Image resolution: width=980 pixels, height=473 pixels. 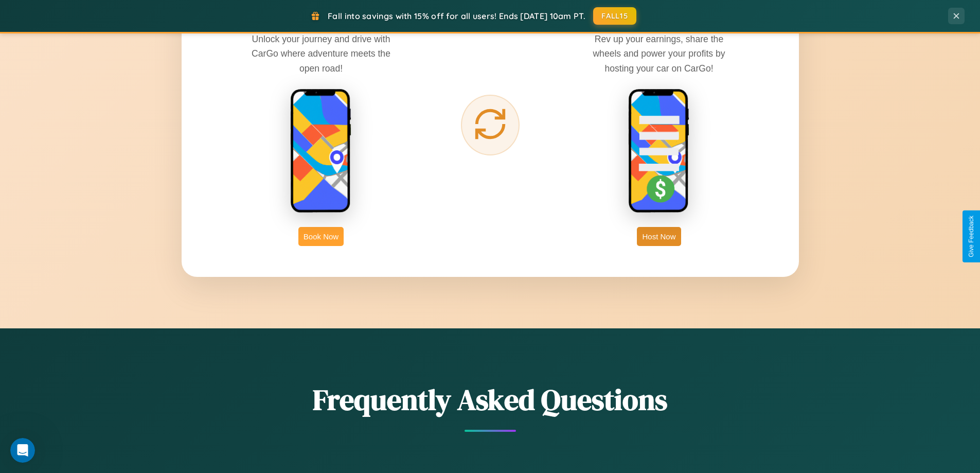 I want to click on p: Unlock your journey and drive with CarGo where adventure meets the open road!, so click(x=321, y=54).